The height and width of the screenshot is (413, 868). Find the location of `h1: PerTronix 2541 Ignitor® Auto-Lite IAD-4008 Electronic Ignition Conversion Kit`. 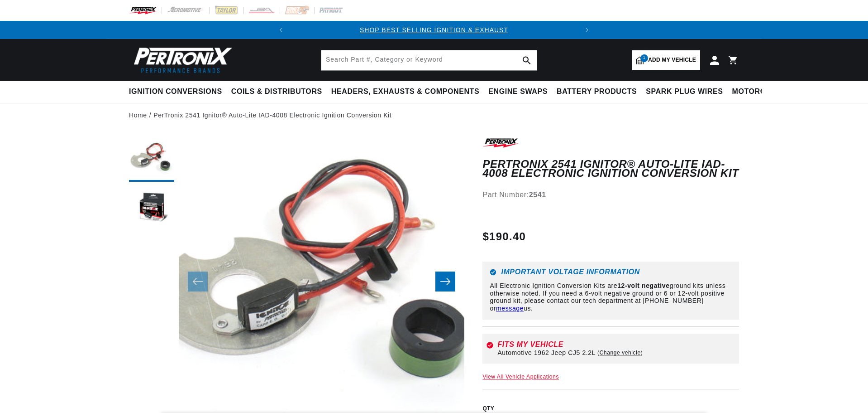

h1: PerTronix 2541 Ignitor® Auto-Lite IAD-4008 Electronic Ignition Conversion Kit is located at coordinates (610, 169).